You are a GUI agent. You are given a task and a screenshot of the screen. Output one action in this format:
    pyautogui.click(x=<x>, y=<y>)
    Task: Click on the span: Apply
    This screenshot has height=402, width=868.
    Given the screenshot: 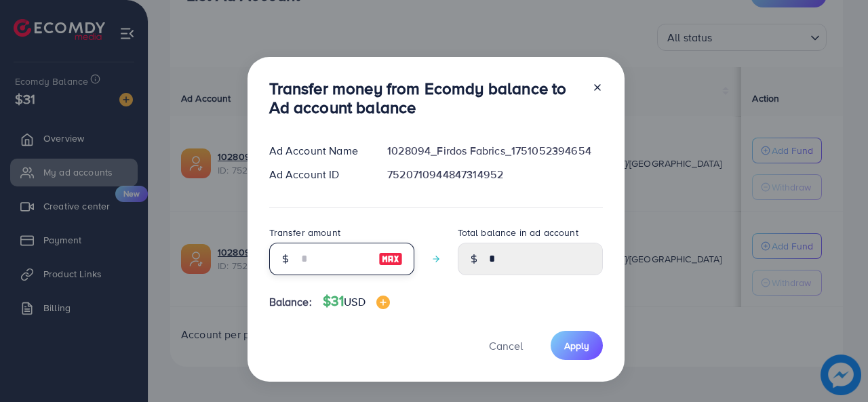 What is the action you would take?
    pyautogui.click(x=576, y=346)
    